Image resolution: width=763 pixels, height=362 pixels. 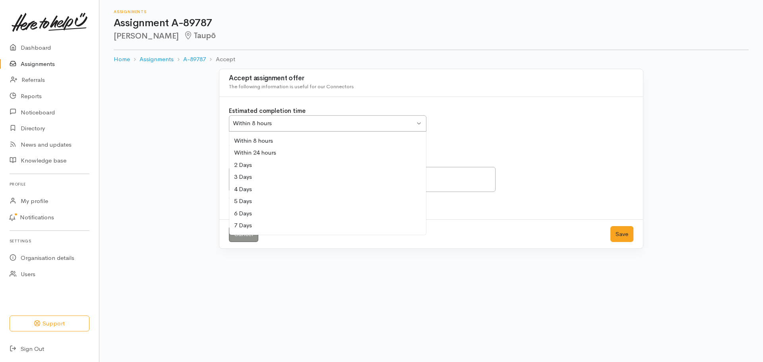 What do you see at coordinates (220, 59) in the screenshot?
I see `li: Accept` at bounding box center [220, 59].